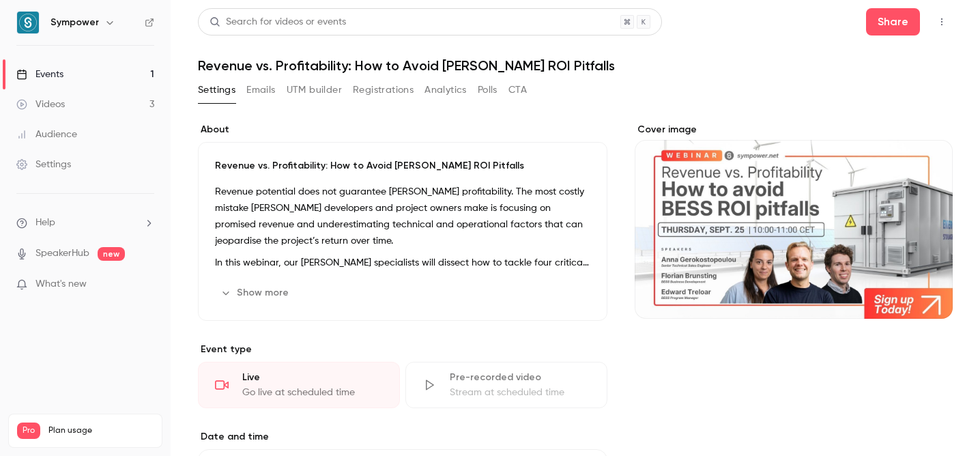 The width and height of the screenshot is (980, 456). I want to click on div: Pre-recorded video, so click(520, 377).